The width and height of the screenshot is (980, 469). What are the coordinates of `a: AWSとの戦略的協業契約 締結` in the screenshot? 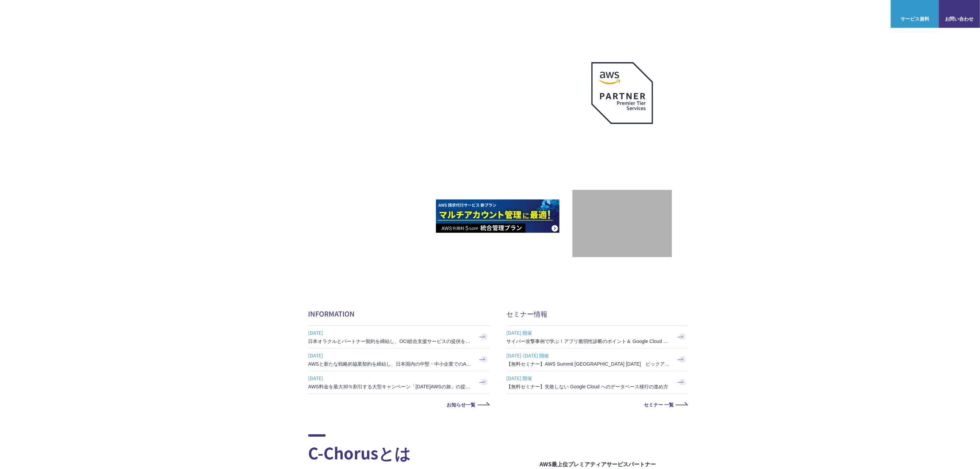 It's located at (370, 215).